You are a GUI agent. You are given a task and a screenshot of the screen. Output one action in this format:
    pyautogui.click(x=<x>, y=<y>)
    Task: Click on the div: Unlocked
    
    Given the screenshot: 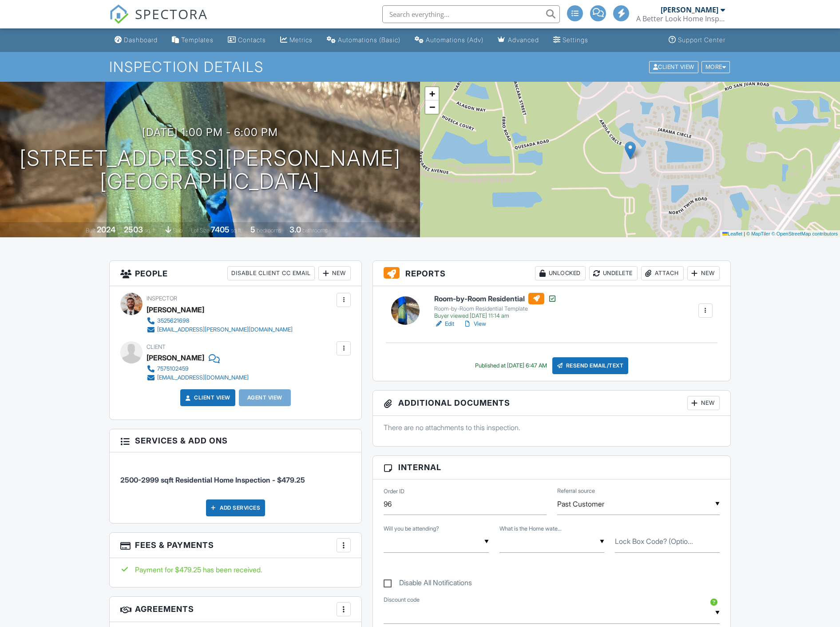 What is the action you would take?
    pyautogui.click(x=560, y=273)
    